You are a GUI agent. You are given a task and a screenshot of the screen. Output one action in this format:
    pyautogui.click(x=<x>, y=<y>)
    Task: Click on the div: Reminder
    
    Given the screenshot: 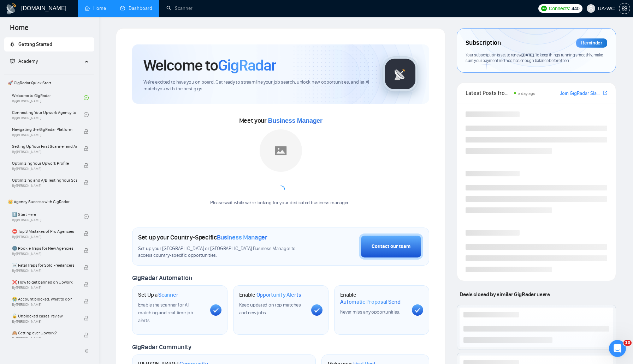 What is the action you would take?
    pyautogui.click(x=592, y=43)
    